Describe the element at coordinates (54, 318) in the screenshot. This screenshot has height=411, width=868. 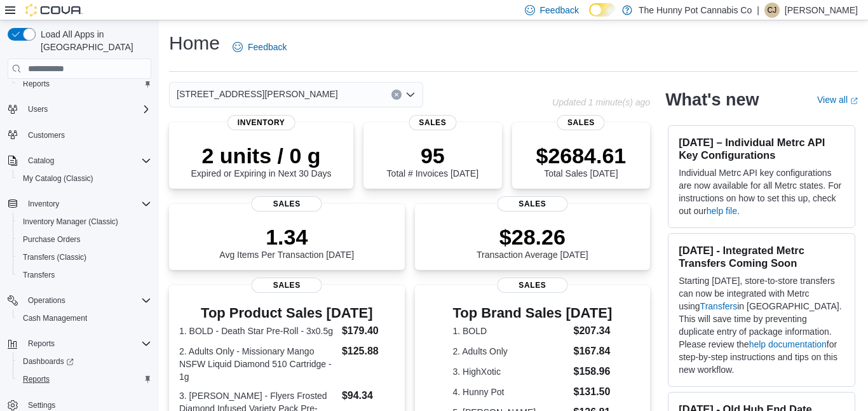
I see `a: Cash Management` at that location.